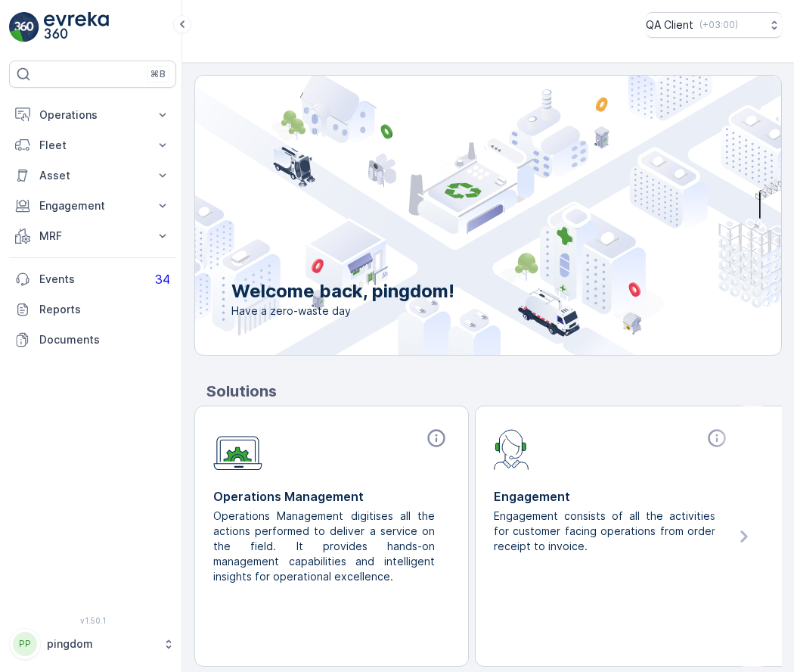  Describe the element at coordinates (714, 25) in the screenshot. I see `button: QA Client(+03:00)` at that location.